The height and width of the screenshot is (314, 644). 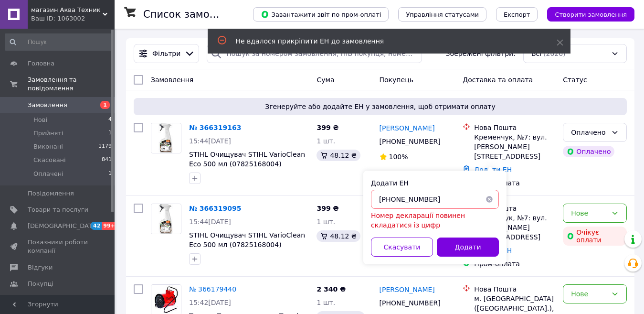 What do you see at coordinates (40, 120) in the screenshot?
I see `span: Нові` at bounding box center [40, 120].